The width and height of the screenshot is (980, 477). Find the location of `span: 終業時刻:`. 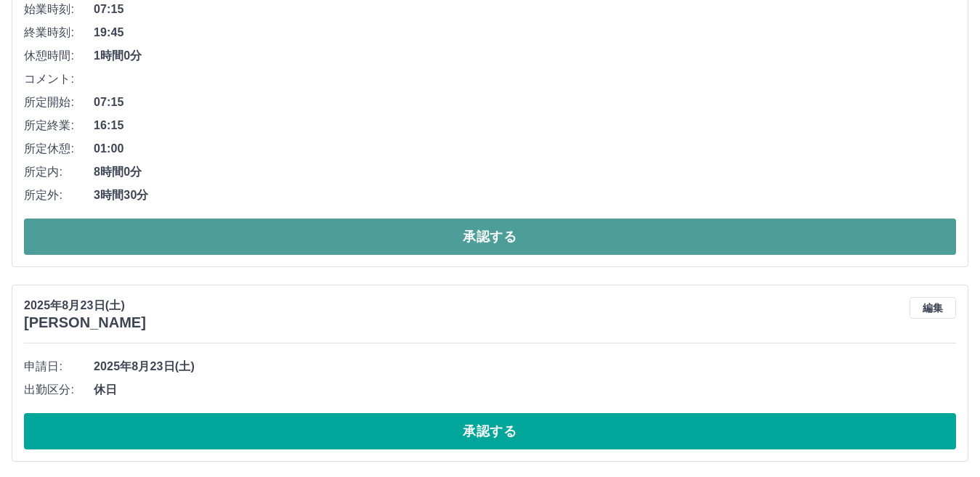

span: 終業時刻: is located at coordinates (59, 32).